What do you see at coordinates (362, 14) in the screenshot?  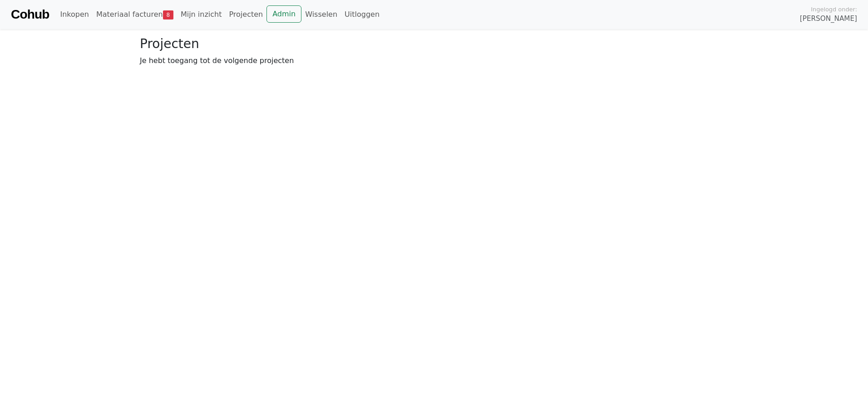 I see `a: Uitloggen` at bounding box center [362, 14].